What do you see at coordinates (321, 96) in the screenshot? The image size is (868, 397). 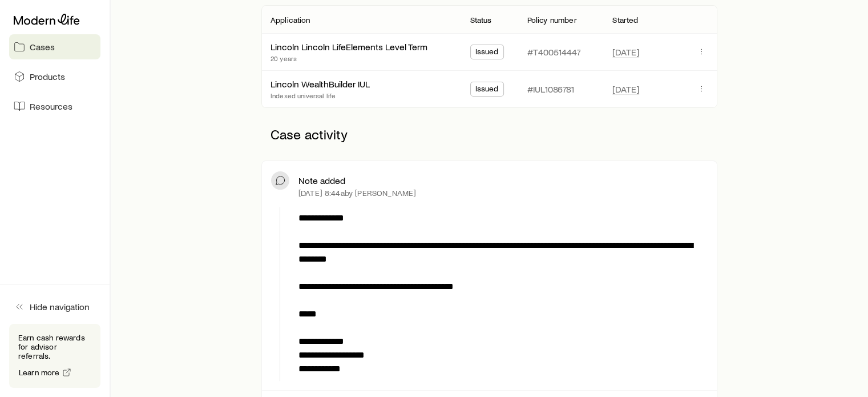 I see `p: Indexed universal life` at bounding box center [321, 96].